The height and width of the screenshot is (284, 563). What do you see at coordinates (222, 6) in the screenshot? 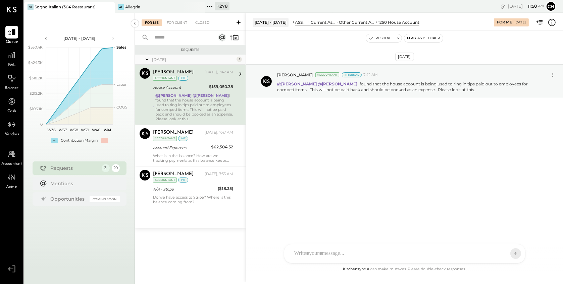
I see `div: + 278` at bounding box center [222, 6].